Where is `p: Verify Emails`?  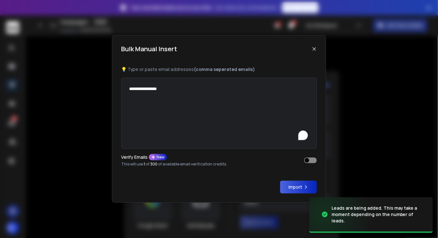 p: Verify Emails is located at coordinates (134, 157).